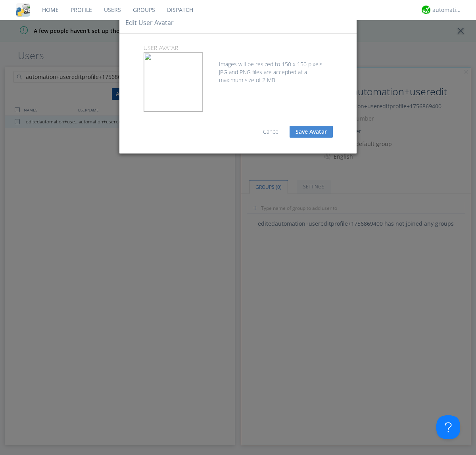 The height and width of the screenshot is (455, 476). Describe the element at coordinates (238, 68) in the screenshot. I see `div: Images will be resized to 150 x 150 pixels. JPG and PNG files are accepted at a maximum size of 2...` at that location.